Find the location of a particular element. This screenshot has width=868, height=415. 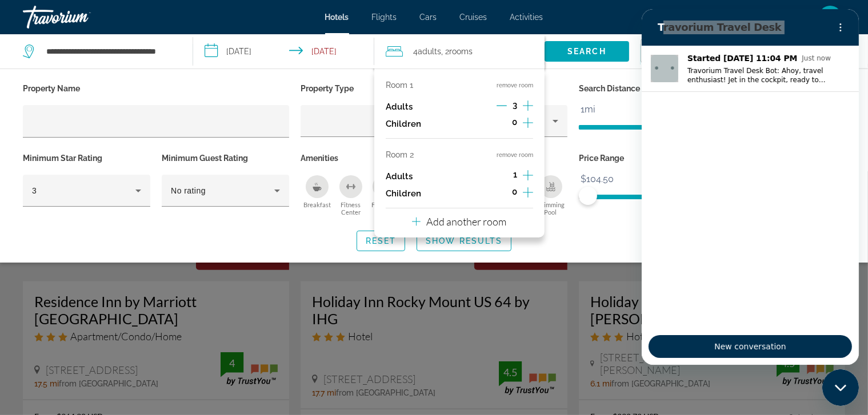

h2: Travorium Travel Desk is located at coordinates (99, 19).